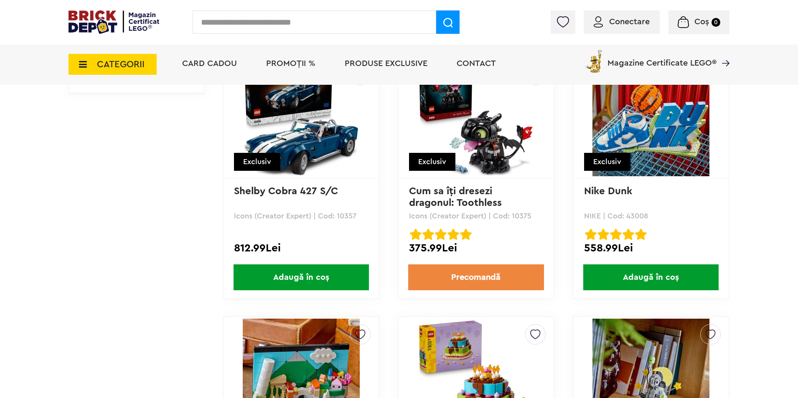 This screenshot has height=398, width=798. Describe the element at coordinates (209, 63) in the screenshot. I see `span: Card Cadou` at that location.